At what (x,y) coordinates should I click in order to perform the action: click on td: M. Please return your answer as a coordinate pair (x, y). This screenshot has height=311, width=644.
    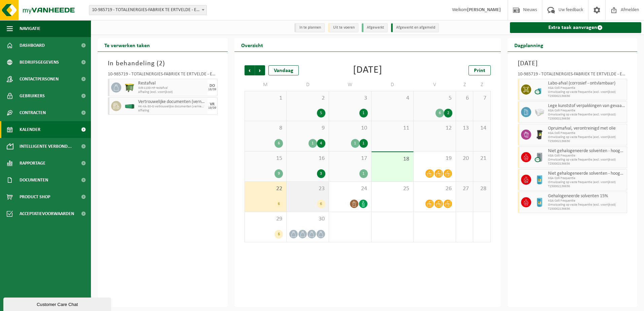
    Looking at the image, I should click on (266, 85).